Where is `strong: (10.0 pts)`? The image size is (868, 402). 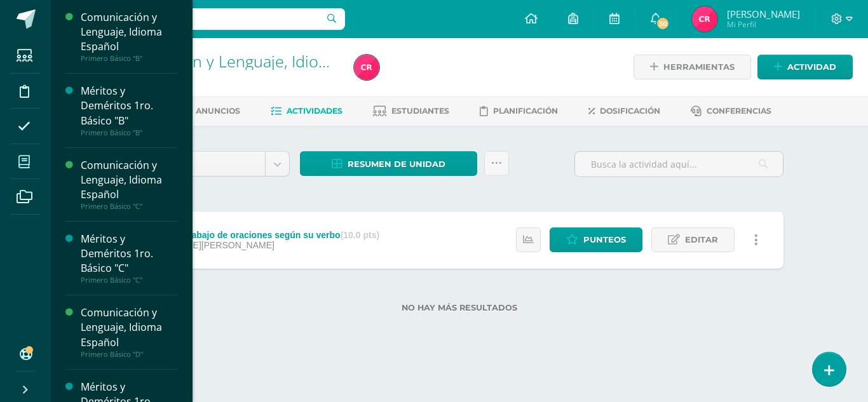 strong: (10.0 pts) is located at coordinates (359, 235).